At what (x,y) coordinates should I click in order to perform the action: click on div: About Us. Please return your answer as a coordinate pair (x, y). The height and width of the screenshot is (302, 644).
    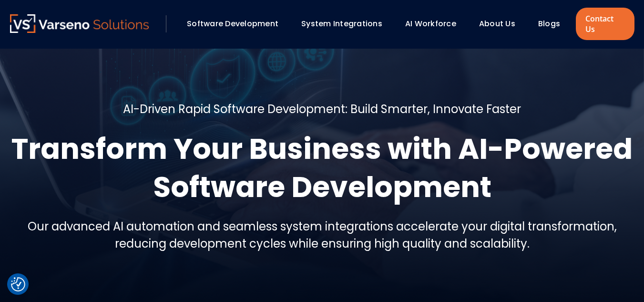
    Looking at the image, I should click on (501, 23).